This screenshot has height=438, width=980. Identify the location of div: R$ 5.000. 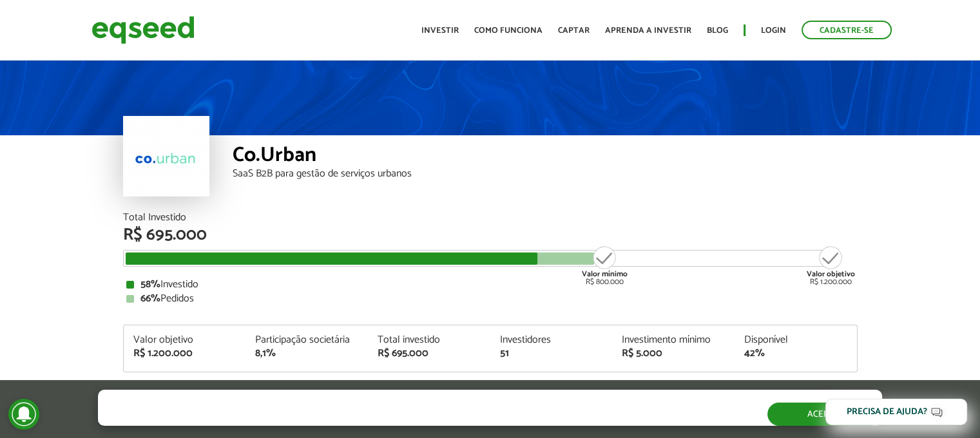
(674, 354).